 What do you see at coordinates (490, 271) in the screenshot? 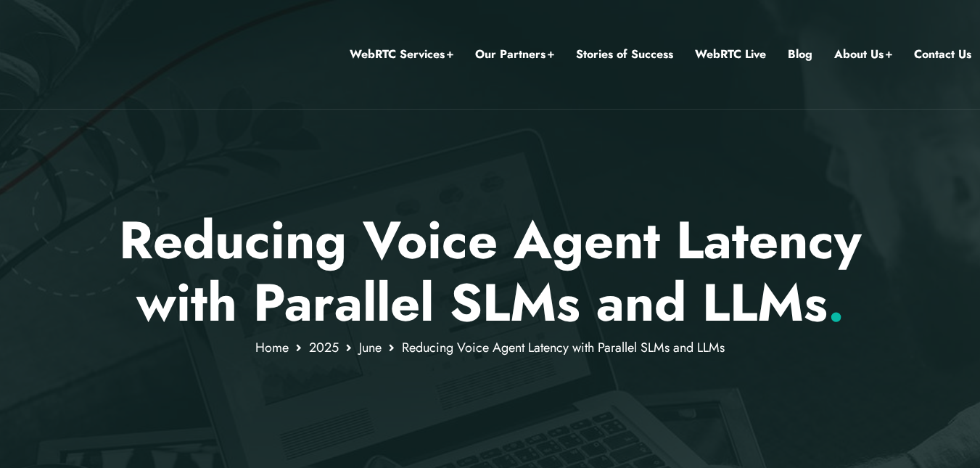
I see `p: Reducing Voice Agent Latency with Parallel SLMs and LLMs` at bounding box center [490, 271].